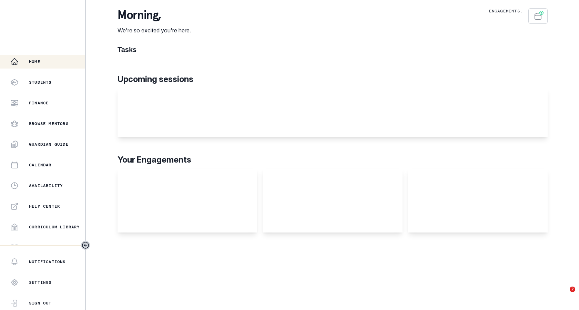 The image size is (579, 310). What do you see at coordinates (40, 304) in the screenshot?
I see `p: Sign Out` at bounding box center [40, 304].